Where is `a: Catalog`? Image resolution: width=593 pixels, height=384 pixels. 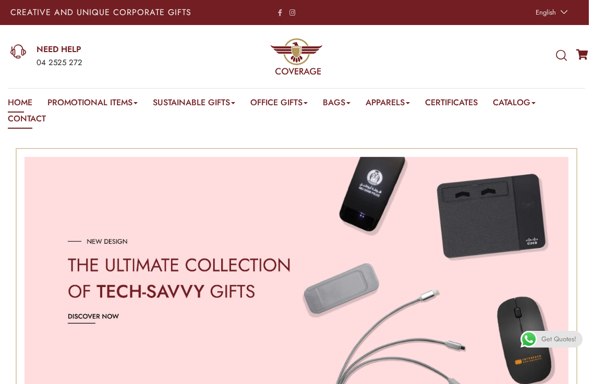 a: Catalog is located at coordinates (514, 104).